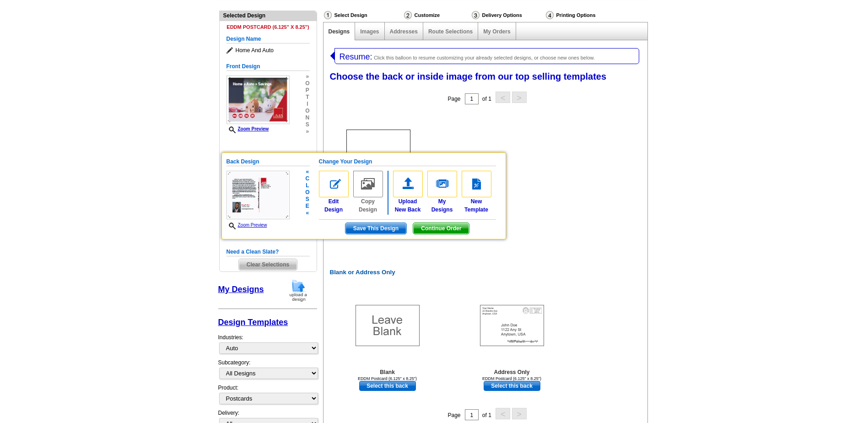 The image size is (868, 423). Describe the element at coordinates (496, 32) in the screenshot. I see `a: My Orders` at that location.